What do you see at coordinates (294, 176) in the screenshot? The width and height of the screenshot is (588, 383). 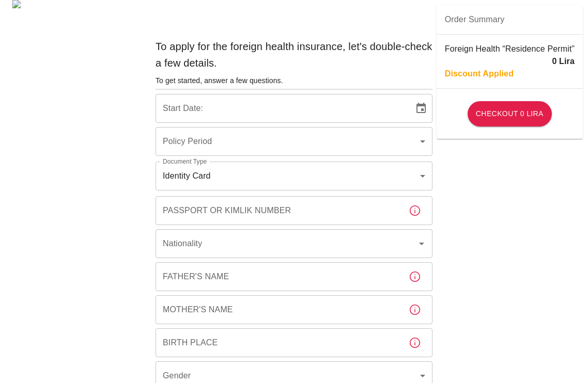 I see `div: Identity Card` at bounding box center [294, 176].